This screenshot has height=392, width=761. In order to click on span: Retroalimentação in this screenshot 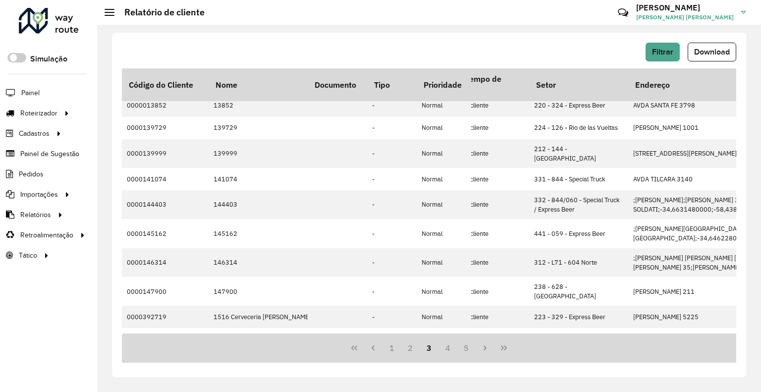, I will do `click(47, 235)`.